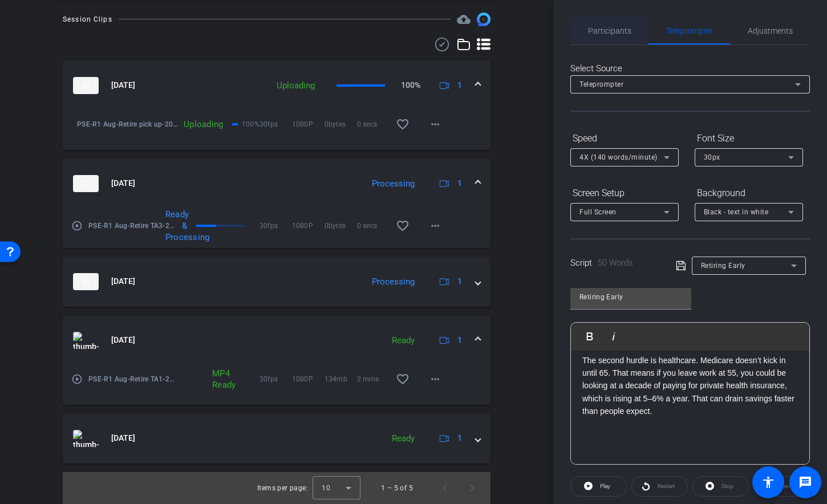 The width and height of the screenshot is (827, 504). I want to click on span: Black - text in white, so click(736, 212).